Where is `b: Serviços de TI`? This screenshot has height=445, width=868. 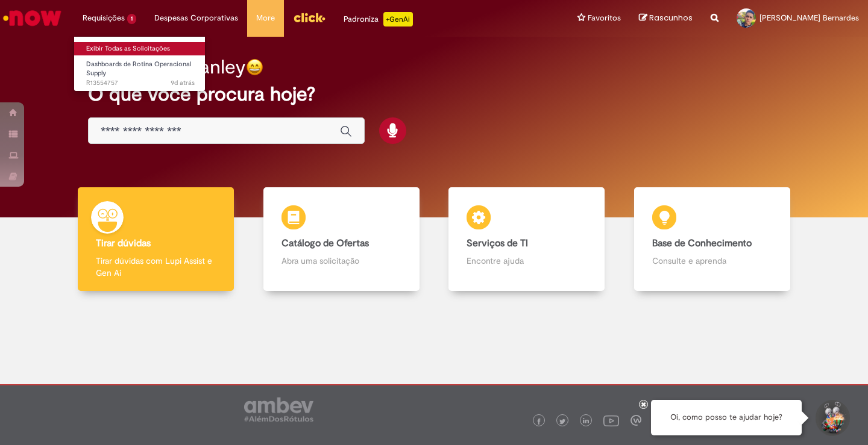 b: Serviços de TI is located at coordinates (497, 243).